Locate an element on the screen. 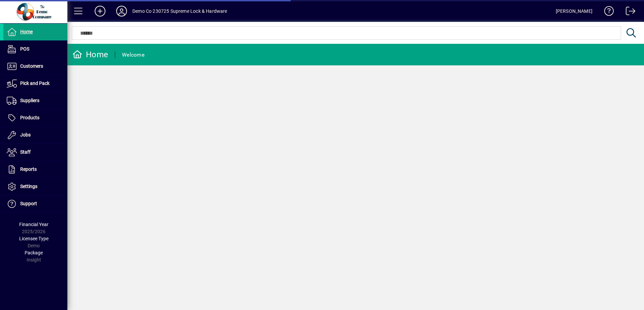 The width and height of the screenshot is (644, 310). span: Customers is located at coordinates (32, 66).